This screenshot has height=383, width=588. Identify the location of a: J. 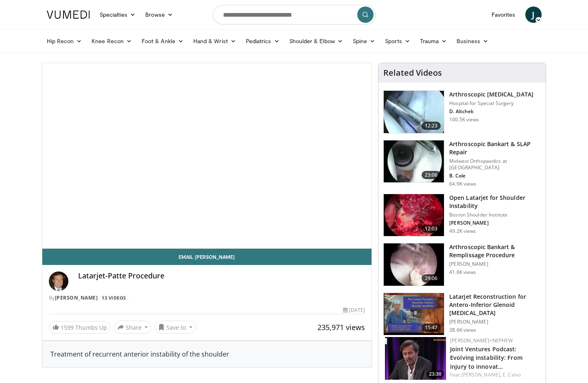
(534, 15).